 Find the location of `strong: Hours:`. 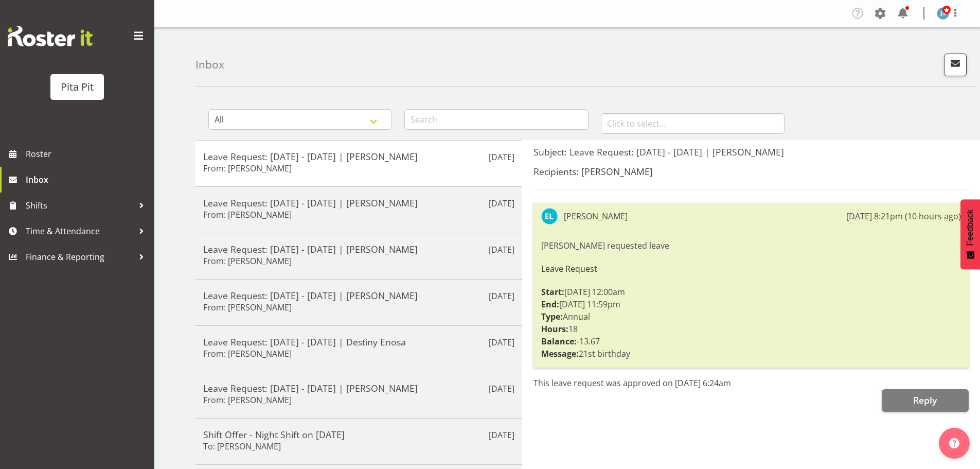

strong: Hours: is located at coordinates (555, 329).